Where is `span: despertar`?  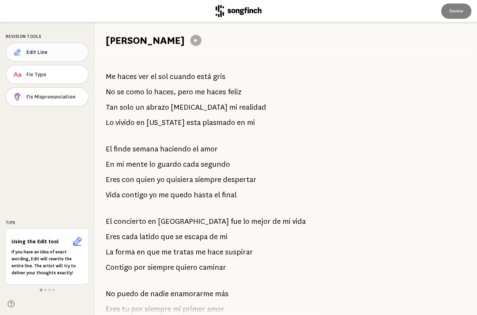
span: despertar is located at coordinates (240, 180).